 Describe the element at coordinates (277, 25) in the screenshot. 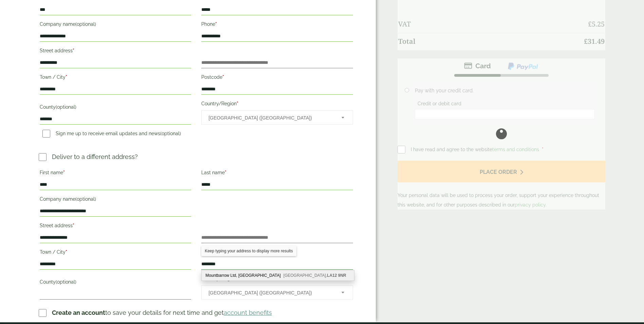

I see `label: Phone` at that location.